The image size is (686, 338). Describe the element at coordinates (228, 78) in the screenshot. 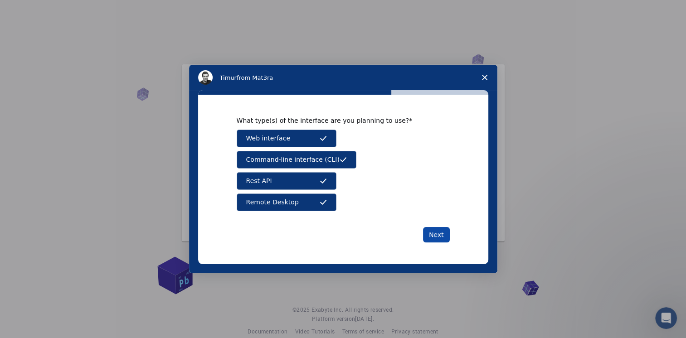

I see `span: Timur` at that location.